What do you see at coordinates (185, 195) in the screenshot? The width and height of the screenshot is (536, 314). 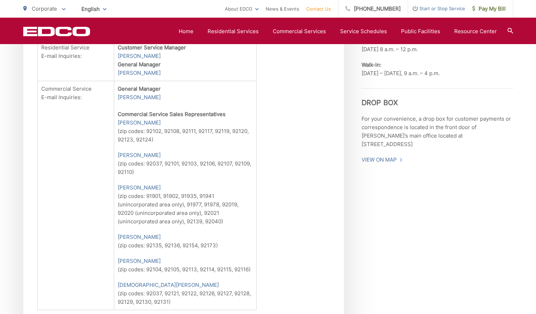 I see `td: (zip codes: 92102, 92108, 92111, 92117, 92119, 92120, 92123, 92124)` at bounding box center [185, 195].